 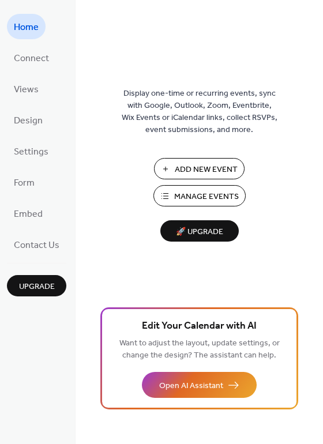 What do you see at coordinates (31, 59) in the screenshot?
I see `span: Connect` at bounding box center [31, 59].